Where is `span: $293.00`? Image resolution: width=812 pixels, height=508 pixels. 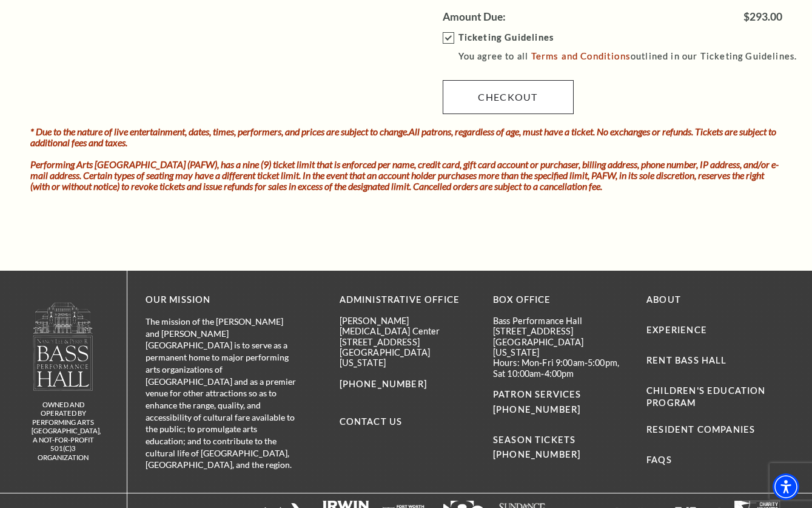 span: $293.00 is located at coordinates (763, 17).